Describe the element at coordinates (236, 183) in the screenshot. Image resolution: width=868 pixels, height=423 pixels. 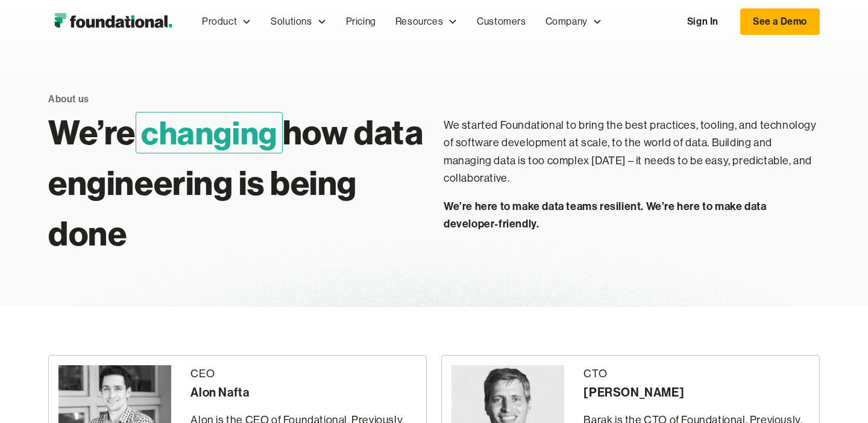
I see `h1: We’re how data engineering is being done` at that location.